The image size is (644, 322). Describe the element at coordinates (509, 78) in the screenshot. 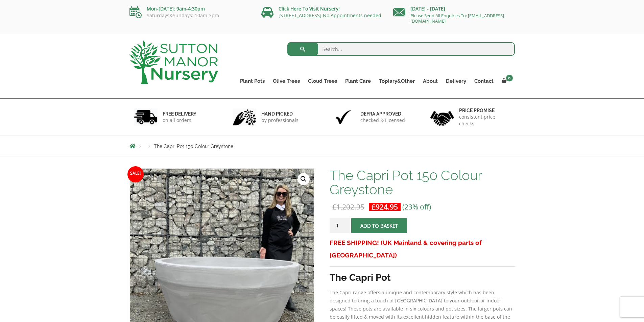

I see `span: 0` at that location.